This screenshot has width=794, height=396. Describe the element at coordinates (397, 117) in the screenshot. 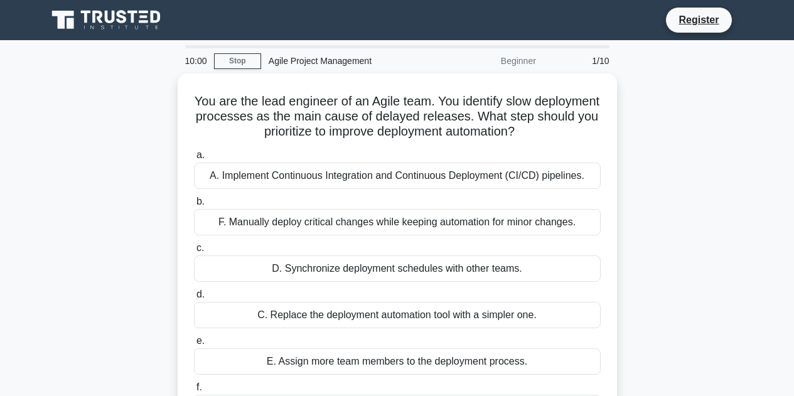

I see `h5: You are the lead engineer of an Agile team. You identify slow deployment processes as the main ca...` at that location.